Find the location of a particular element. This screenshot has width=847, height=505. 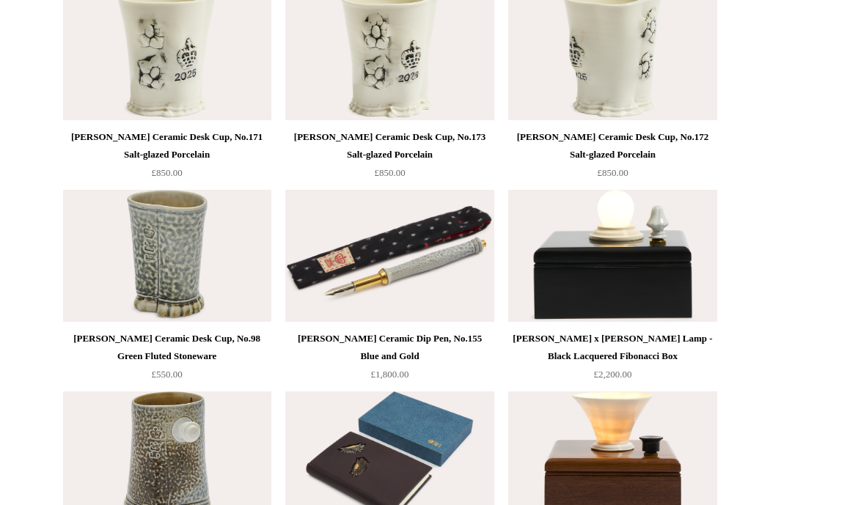

a: Steve Harrison Ceramic Dip Pen, No.155 Blue and Gold Steve Harrison Ceramic Dip Pen, No.155 Blue ... is located at coordinates (389, 256).